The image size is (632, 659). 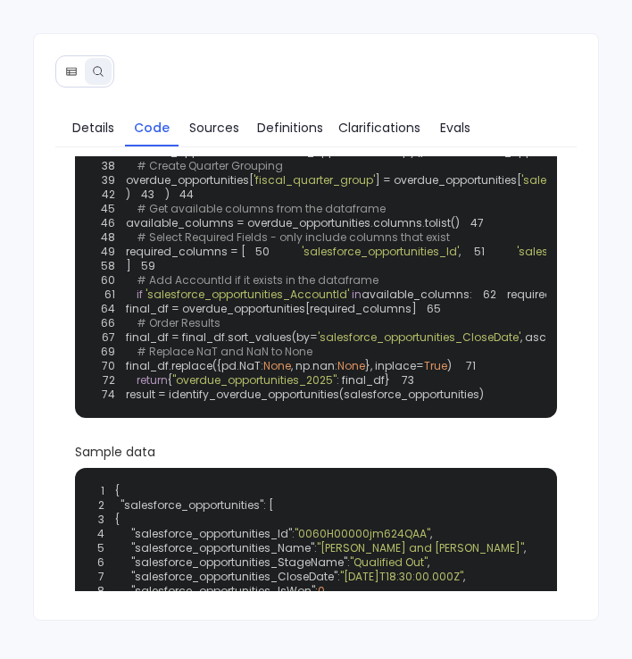 What do you see at coordinates (97, 548) in the screenshot?
I see `span: 5` at bounding box center [97, 548].